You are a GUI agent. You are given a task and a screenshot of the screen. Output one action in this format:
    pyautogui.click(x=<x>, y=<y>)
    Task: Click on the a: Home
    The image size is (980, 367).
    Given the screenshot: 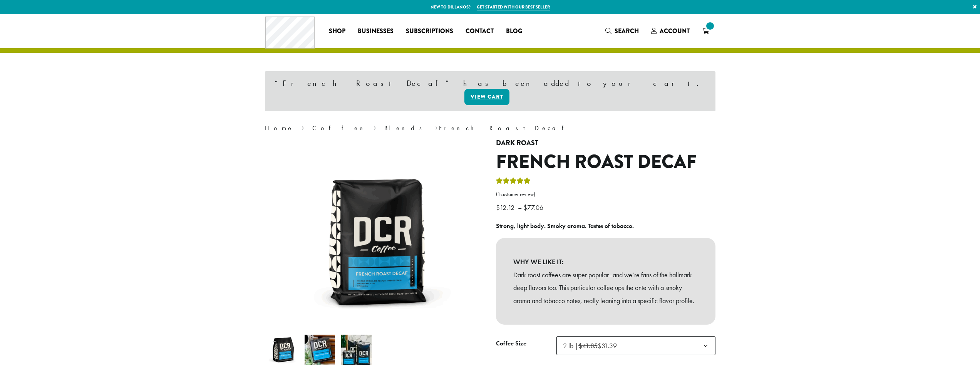 What is the action you would take?
    pyautogui.click(x=279, y=128)
    